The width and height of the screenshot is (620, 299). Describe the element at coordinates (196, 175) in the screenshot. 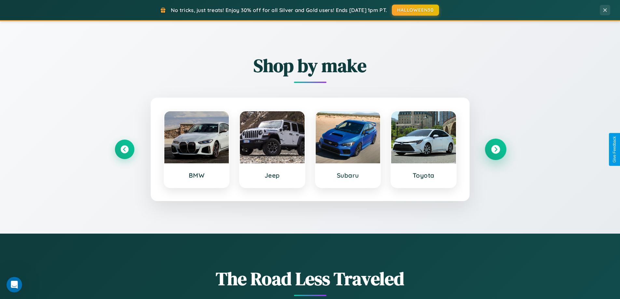

I see `h3: BMW` at that location.